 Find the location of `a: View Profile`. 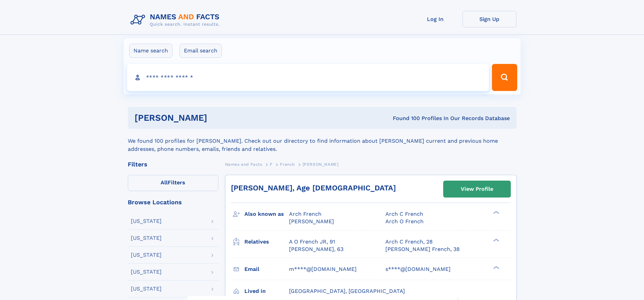

a: View Profile is located at coordinates (477, 189).